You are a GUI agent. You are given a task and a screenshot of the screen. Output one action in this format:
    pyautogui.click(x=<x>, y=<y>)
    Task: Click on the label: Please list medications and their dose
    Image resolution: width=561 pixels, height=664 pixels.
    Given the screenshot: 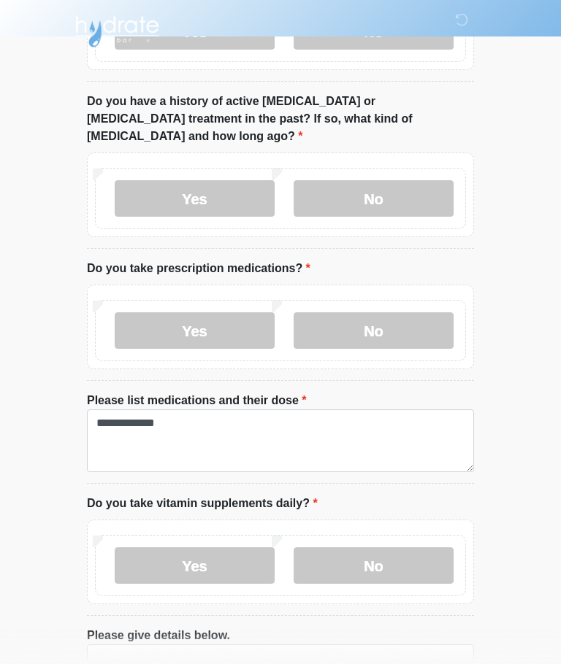 What is the action you would take?
    pyautogui.click(x=196, y=401)
    